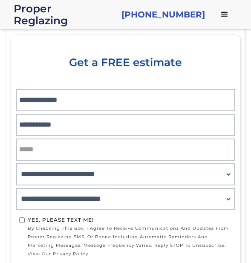  Describe the element at coordinates (129, 220) in the screenshot. I see `div: Yes, Please text me!` at that location.